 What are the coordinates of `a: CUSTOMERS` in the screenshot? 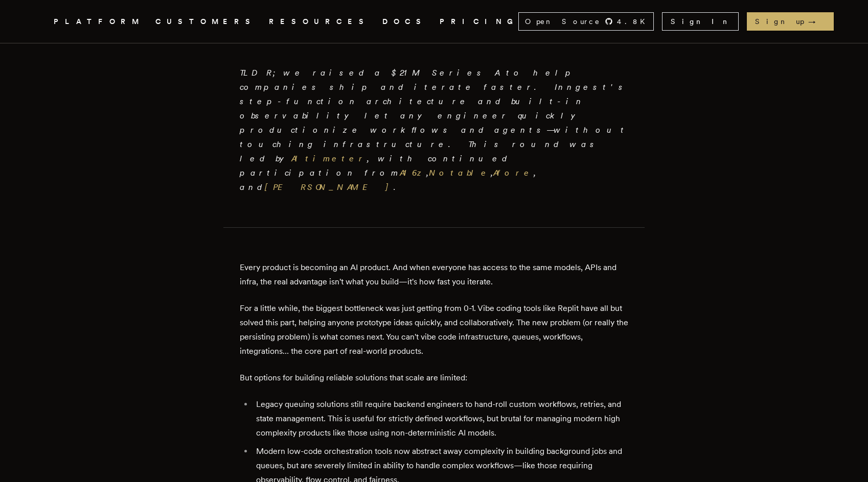 It's located at (206, 22).